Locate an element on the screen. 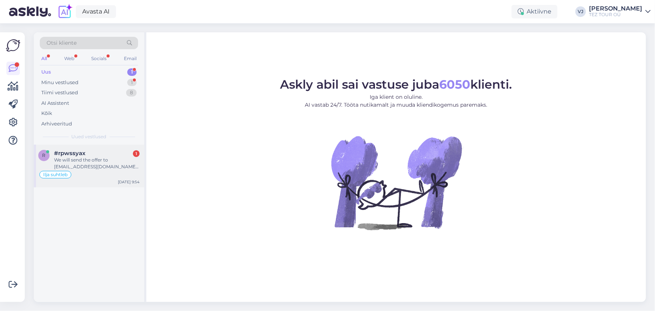 The width and height of the screenshot is (655, 311). span: #rpwssyax is located at coordinates (70, 153).